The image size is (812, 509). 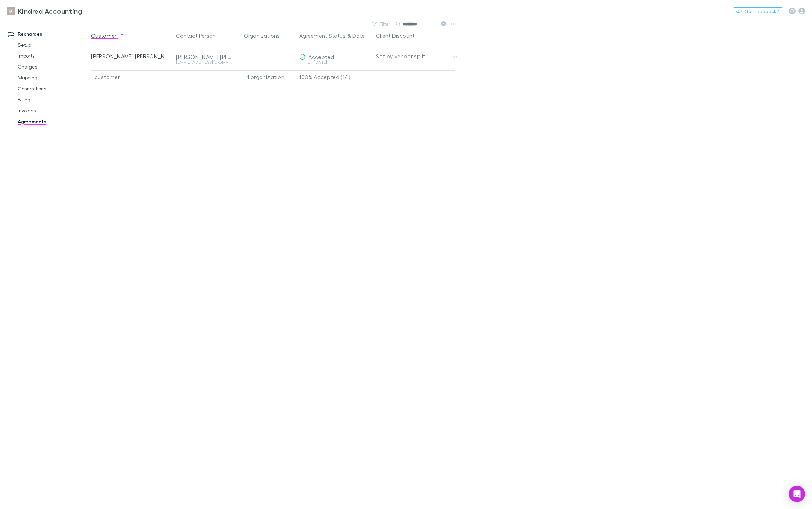 I want to click on span: Accepted, so click(x=321, y=57).